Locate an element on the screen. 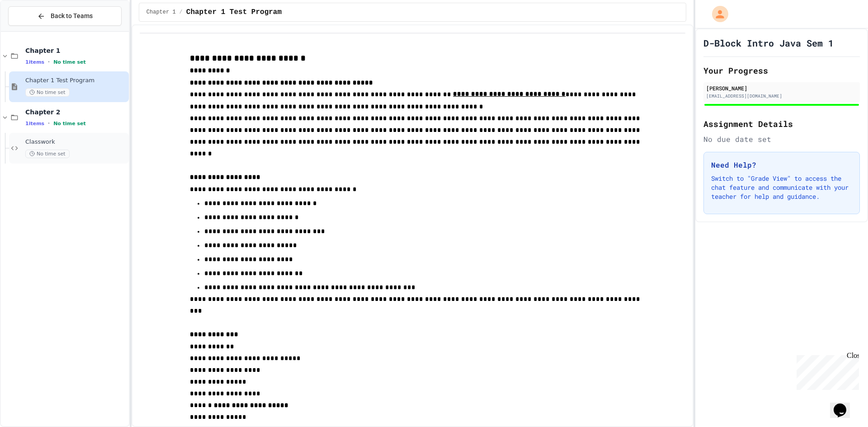 The image size is (868, 427). div: No due date set is located at coordinates (781, 139).